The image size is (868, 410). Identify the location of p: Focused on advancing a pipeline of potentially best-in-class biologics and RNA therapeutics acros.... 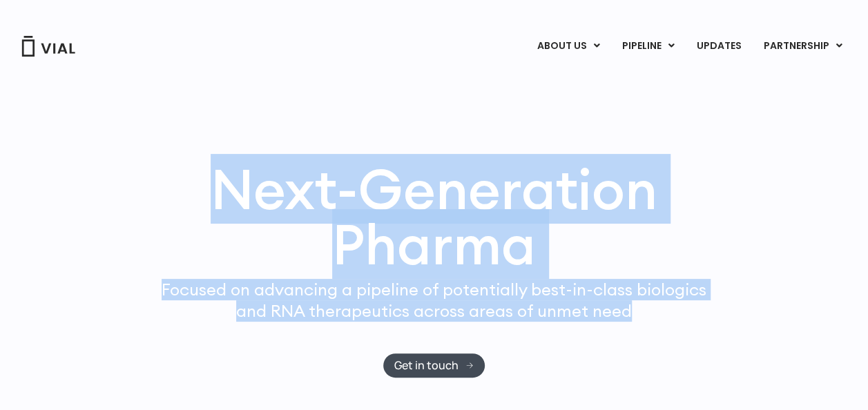
(434, 300).